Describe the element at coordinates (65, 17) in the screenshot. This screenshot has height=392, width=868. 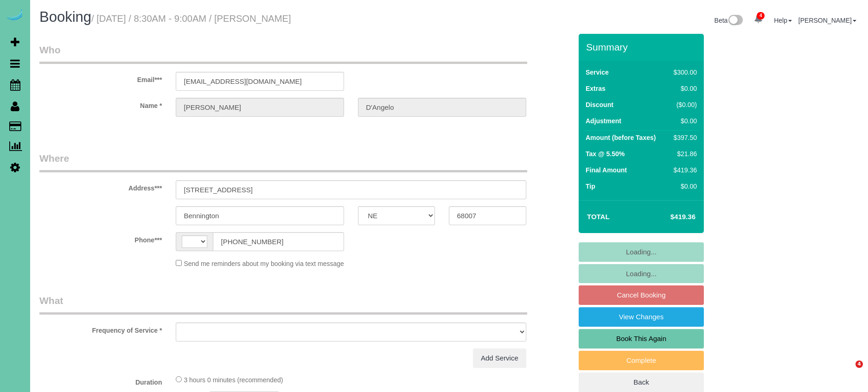
I see `span: Booking` at that location.